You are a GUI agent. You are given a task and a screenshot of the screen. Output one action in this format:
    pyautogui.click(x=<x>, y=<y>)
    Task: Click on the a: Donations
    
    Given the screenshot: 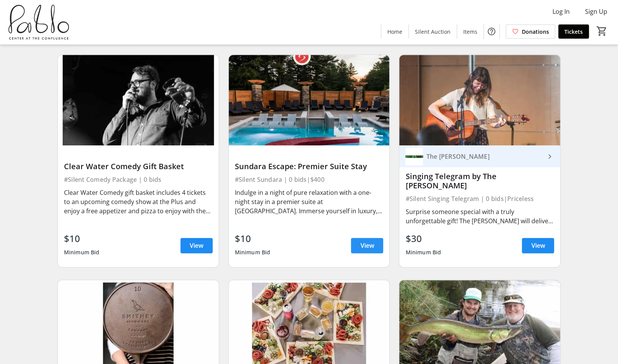 What is the action you would take?
    pyautogui.click(x=531, y=31)
    